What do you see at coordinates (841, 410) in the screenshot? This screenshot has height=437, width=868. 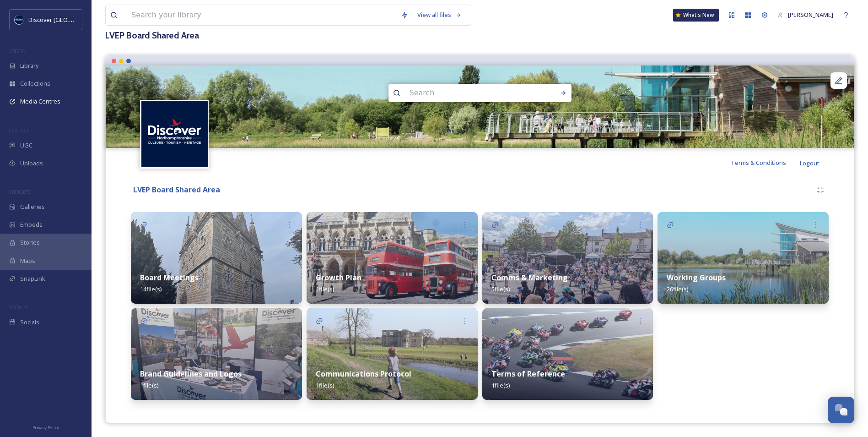 I see `button: Open Chat` at bounding box center [841, 410].